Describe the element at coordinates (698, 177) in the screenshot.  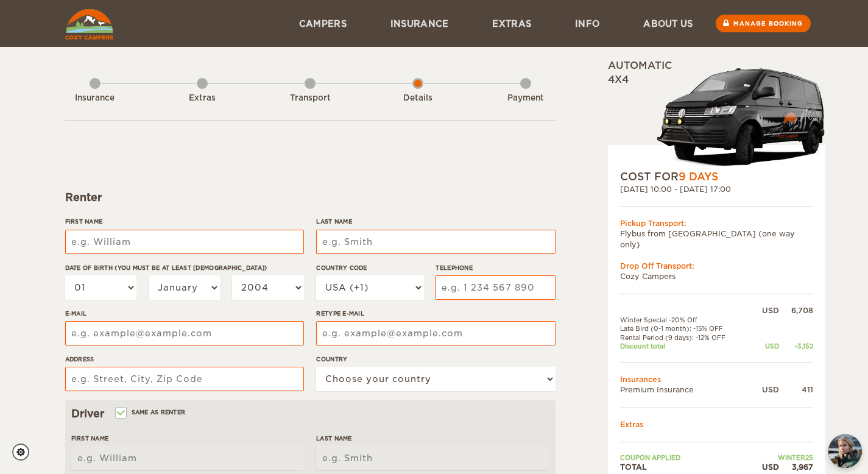
I see `span: 9 Days` at that location.